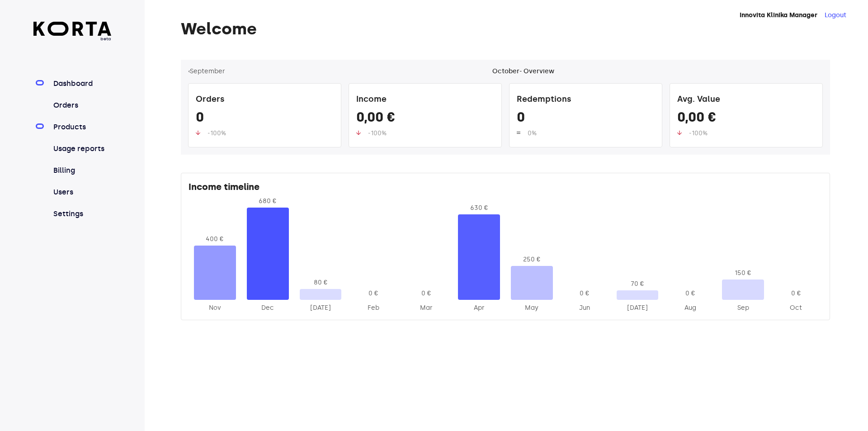 This screenshot has width=868, height=431. What do you see at coordinates (532, 308) in the screenshot?
I see `div: 2025-May` at bounding box center [532, 308].